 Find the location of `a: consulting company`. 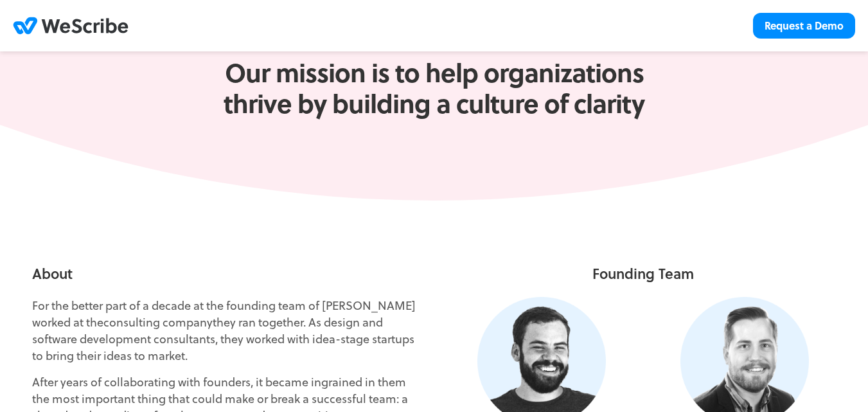

a: consulting company is located at coordinates (158, 321).